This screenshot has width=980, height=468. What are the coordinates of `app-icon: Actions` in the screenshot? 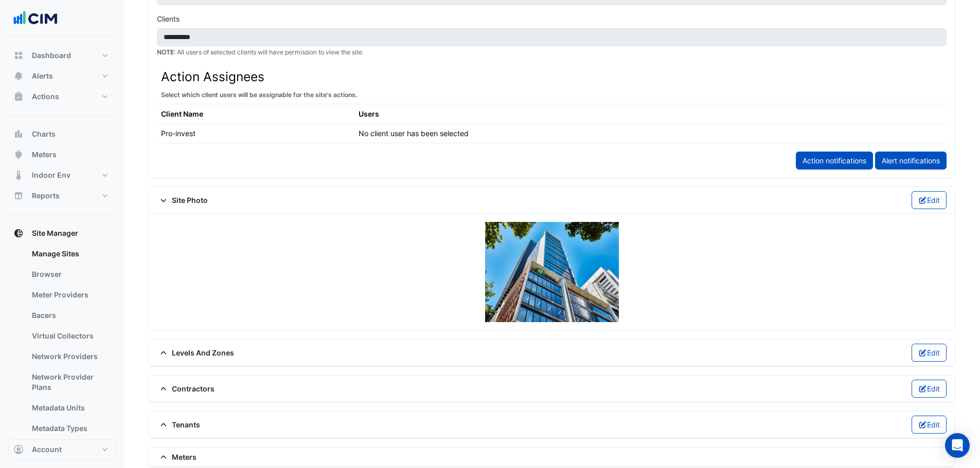 It's located at (19, 96).